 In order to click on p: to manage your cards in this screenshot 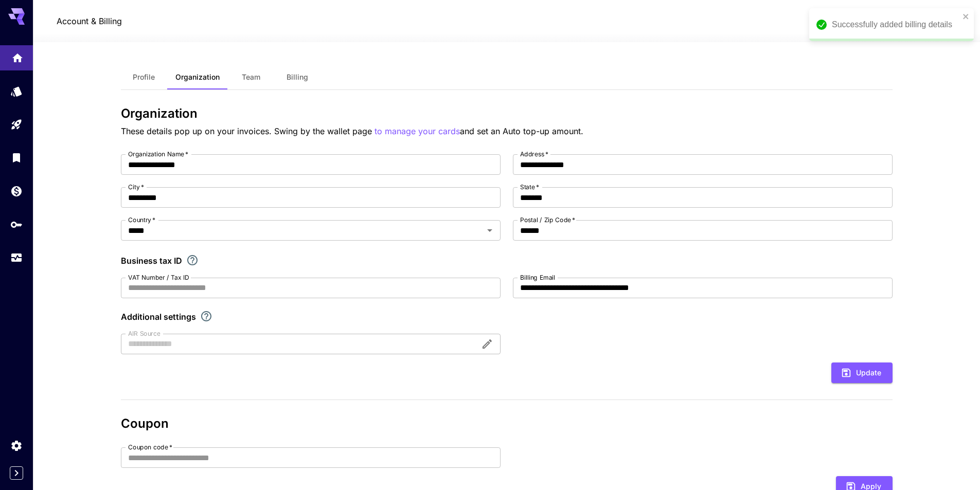, I will do `click(417, 131)`.